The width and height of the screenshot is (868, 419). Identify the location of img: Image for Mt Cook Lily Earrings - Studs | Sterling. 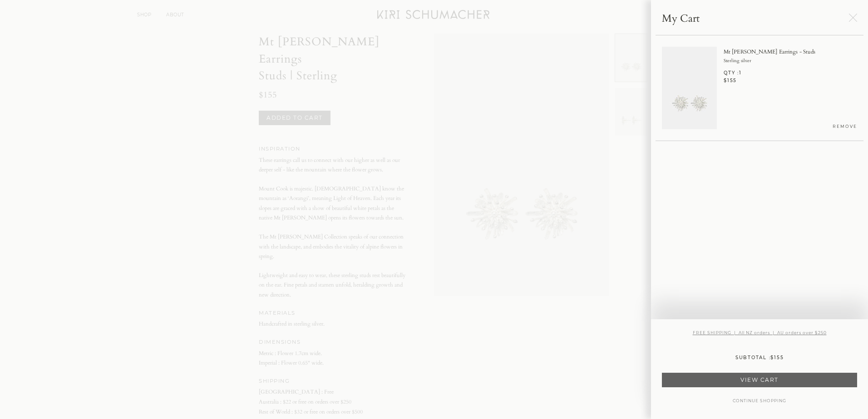
(689, 88).